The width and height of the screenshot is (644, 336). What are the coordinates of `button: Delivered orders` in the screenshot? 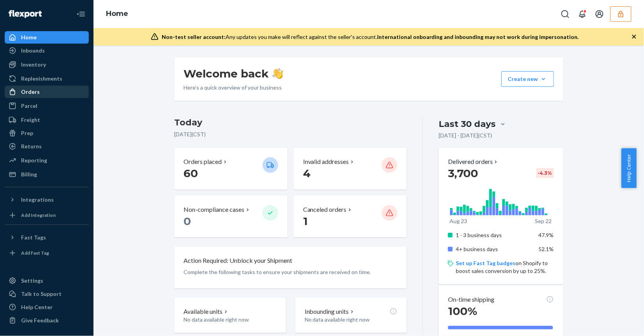 It's located at (473, 162).